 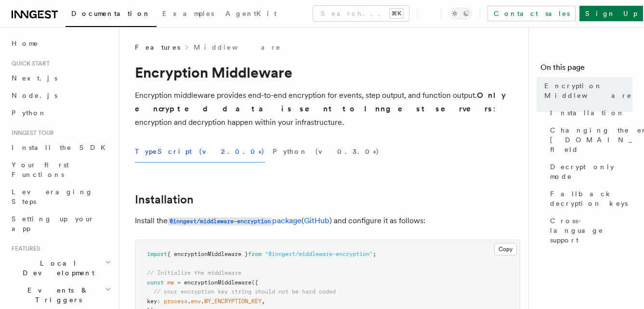 I want to click on span: Encryption Middleware, so click(x=588, y=91).